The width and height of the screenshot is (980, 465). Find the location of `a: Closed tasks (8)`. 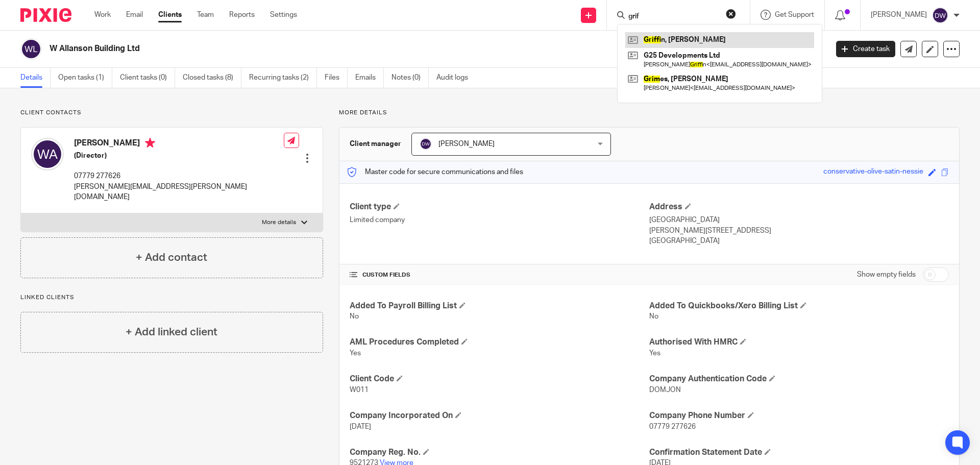

a: Closed tasks (8) is located at coordinates (212, 77).